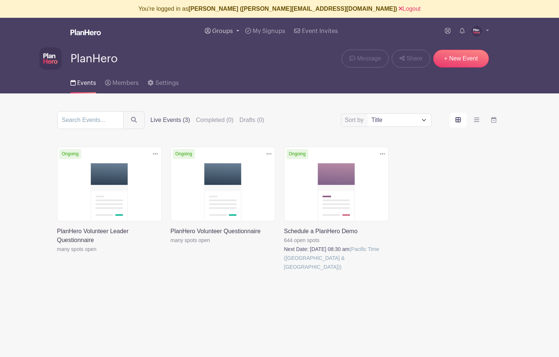 Image resolution: width=559 pixels, height=357 pixels. What do you see at coordinates (86, 83) in the screenshot?
I see `span: Events` at bounding box center [86, 83].